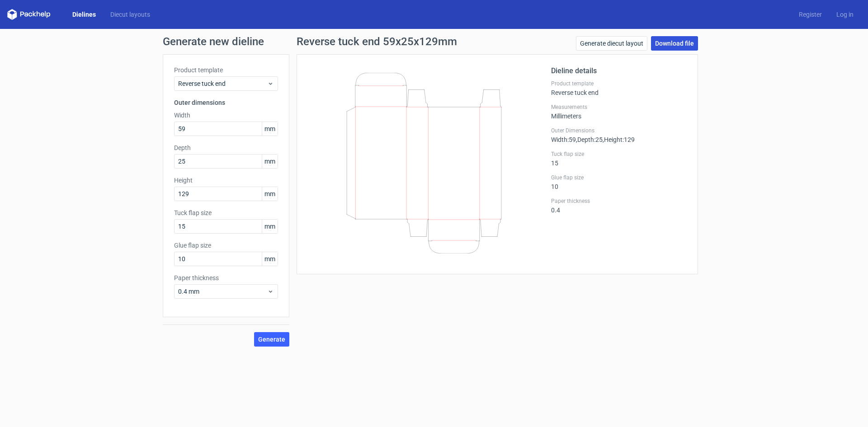  Describe the element at coordinates (674, 43) in the screenshot. I see `a: Download file` at that location.